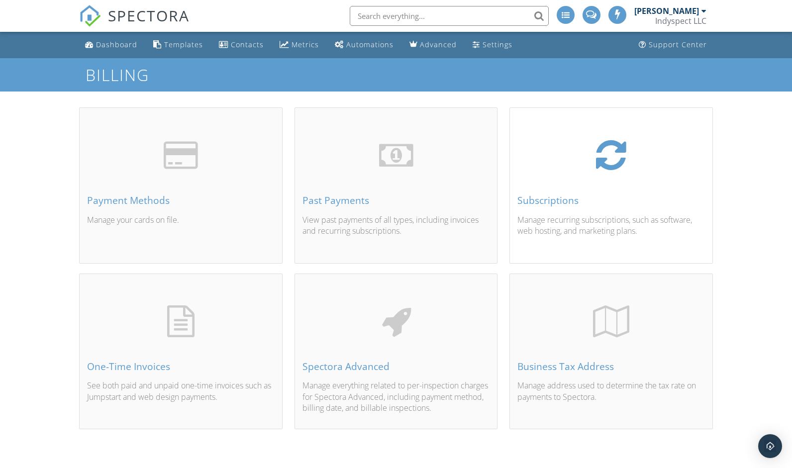 Image resolution: width=792 pixels, height=468 pixels. I want to click on div: Dashboard, so click(116, 44).